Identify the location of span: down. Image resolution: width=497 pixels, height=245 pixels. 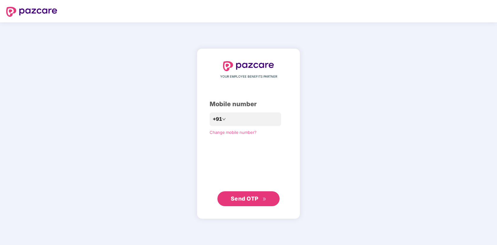
(224, 119).